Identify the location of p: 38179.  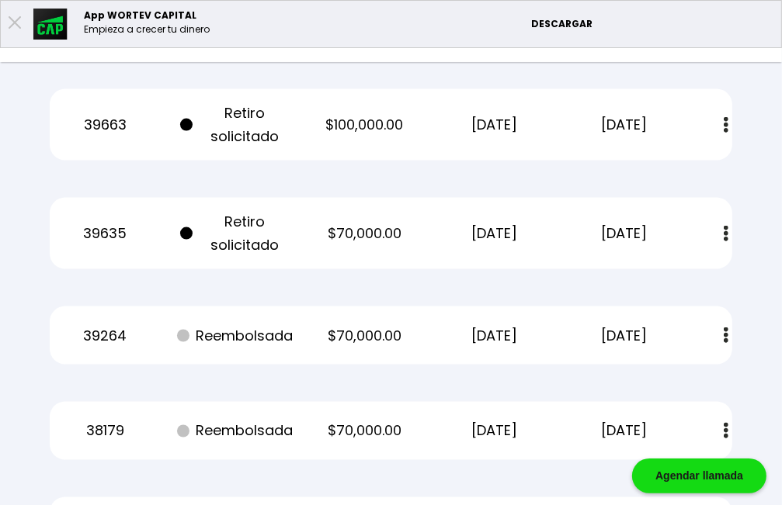
(105, 432).